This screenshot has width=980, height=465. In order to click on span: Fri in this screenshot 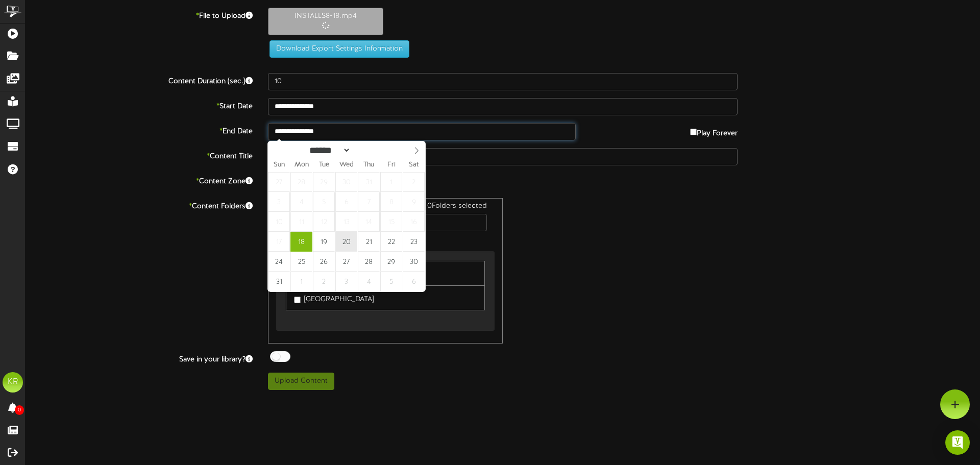, I will do `click(392, 165)`.